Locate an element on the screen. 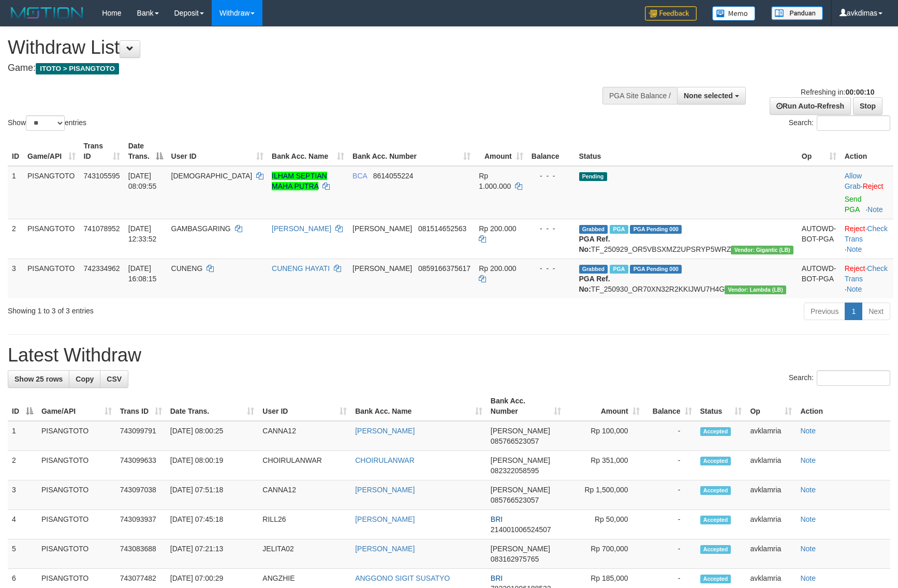 Image resolution: width=898 pixels, height=588 pixels. img: Feedback.jpg is located at coordinates (671, 13).